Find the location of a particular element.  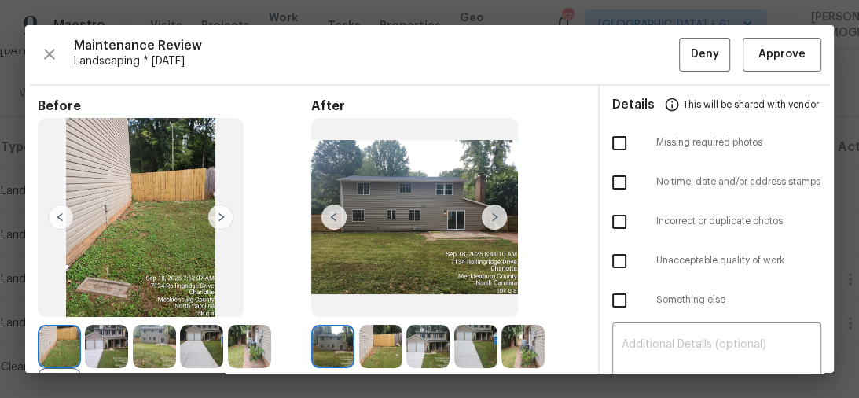

span: Details is located at coordinates (633, 104).